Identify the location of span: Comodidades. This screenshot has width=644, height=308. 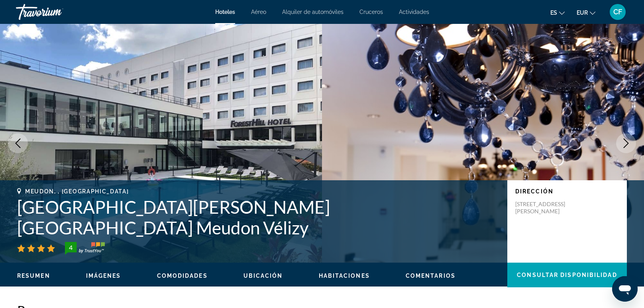
(182, 276).